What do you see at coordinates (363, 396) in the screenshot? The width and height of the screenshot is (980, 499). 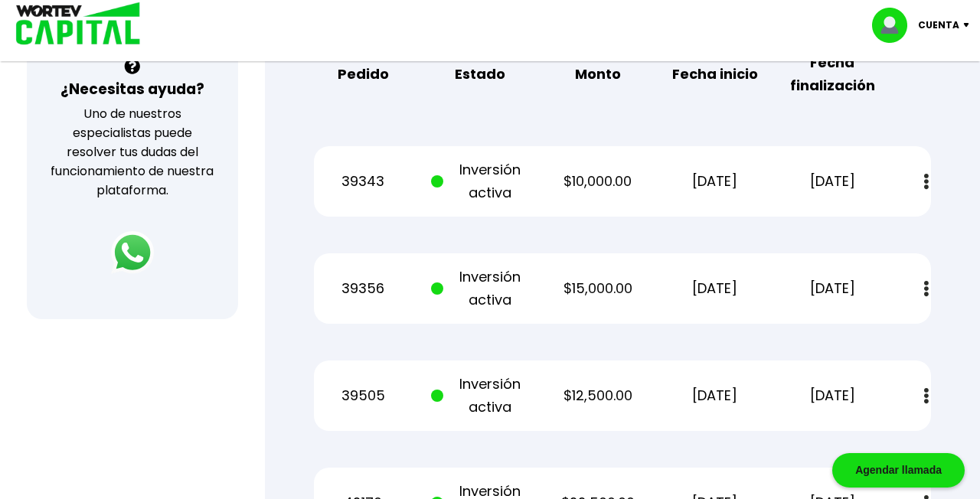 I see `p: 39505` at bounding box center [363, 396].